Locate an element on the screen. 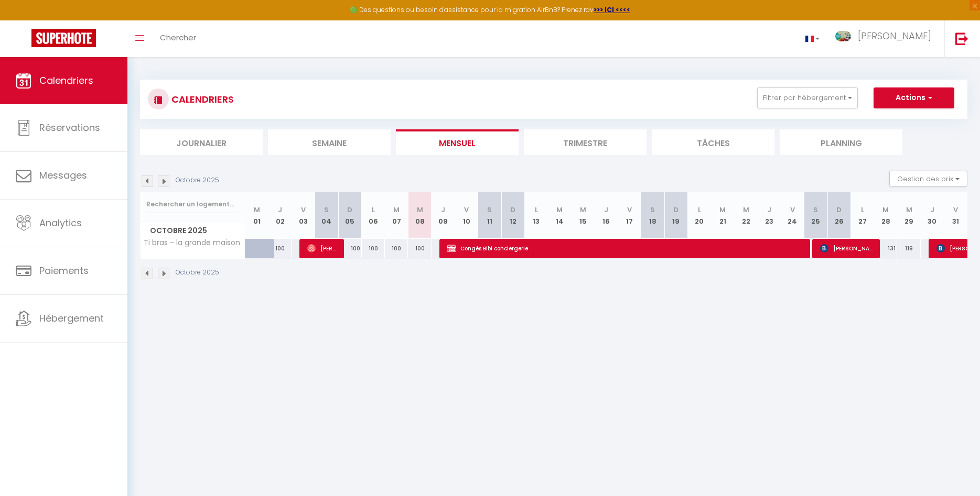 This screenshot has height=496, width=980. th: 20 is located at coordinates (700, 215).